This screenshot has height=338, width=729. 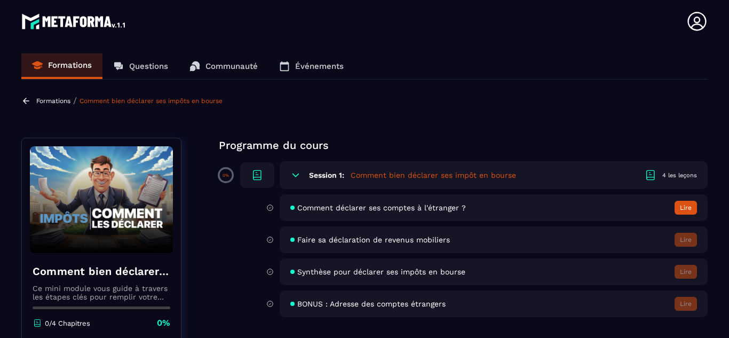 I want to click on p: Ce mini module vous guide à travers les étapes clés pour remplir votre déclaration d'impôts effic..., so click(x=101, y=292).